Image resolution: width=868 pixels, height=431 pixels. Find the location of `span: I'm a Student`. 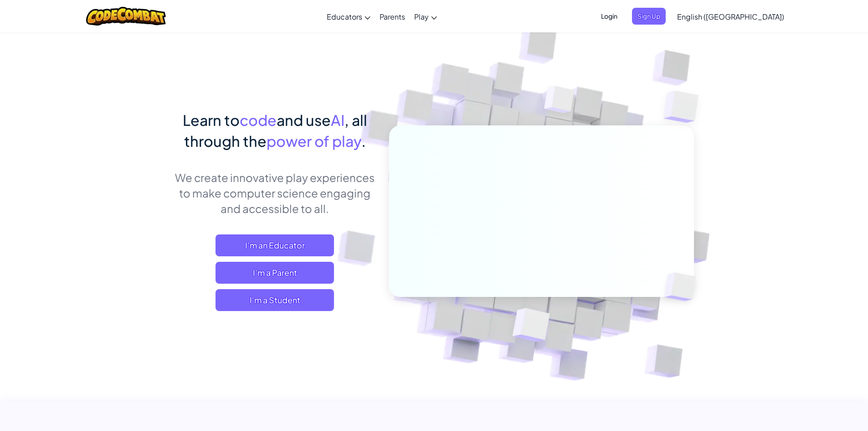

span: I'm a Student is located at coordinates (275, 300).